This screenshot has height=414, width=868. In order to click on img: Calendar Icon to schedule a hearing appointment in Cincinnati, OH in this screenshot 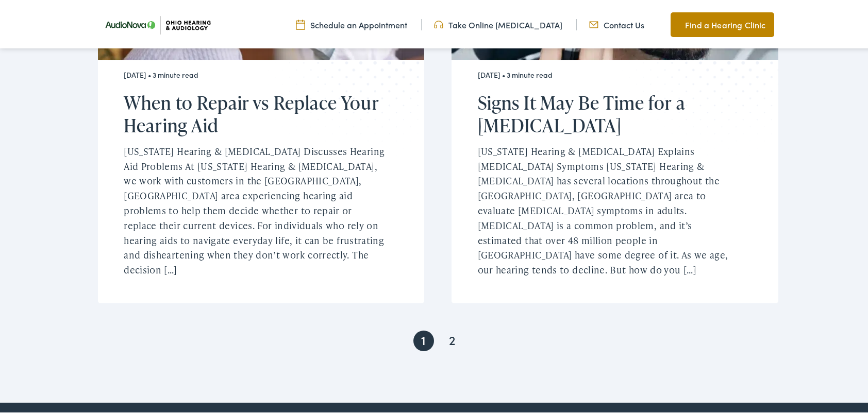, I will do `click(300, 23)`.